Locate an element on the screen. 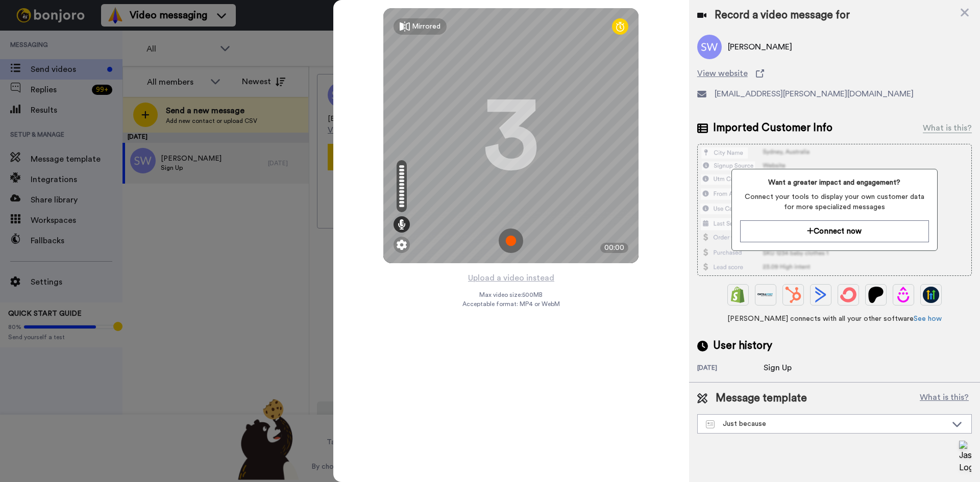 This screenshot has width=980, height=482. span: Acceptable format: MP4 or WebM is located at coordinates (511, 304).